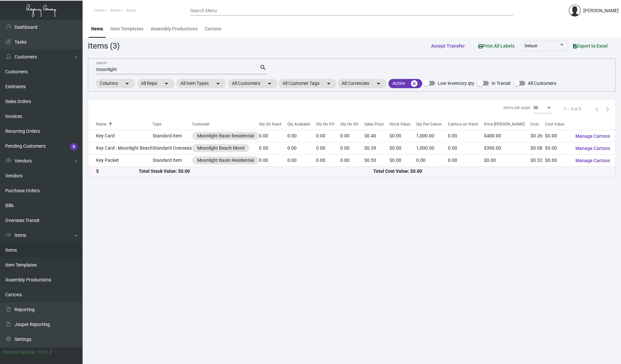 Image resolution: width=621 pixels, height=364 pixels. Describe the element at coordinates (414, 83) in the screenshot. I see `mat-icon: cancel` at that location.